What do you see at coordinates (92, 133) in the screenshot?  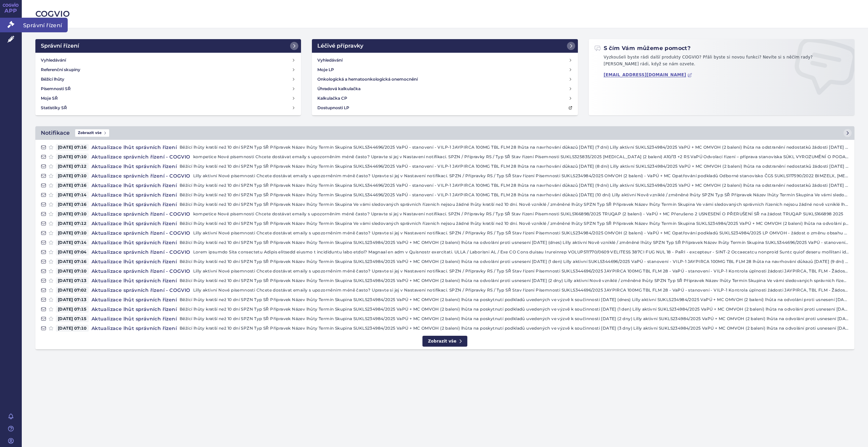 I see `span: Zobrazit vše` at bounding box center [92, 133].